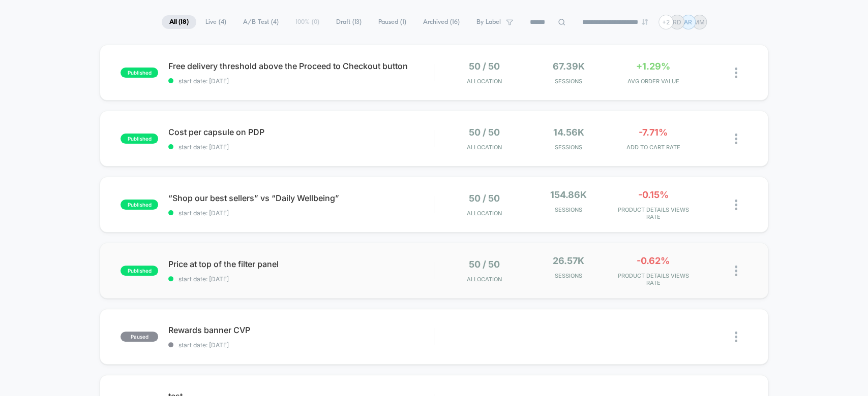 The image size is (868, 396). Describe the element at coordinates (653, 66) in the screenshot. I see `span: +1.29%` at that location.